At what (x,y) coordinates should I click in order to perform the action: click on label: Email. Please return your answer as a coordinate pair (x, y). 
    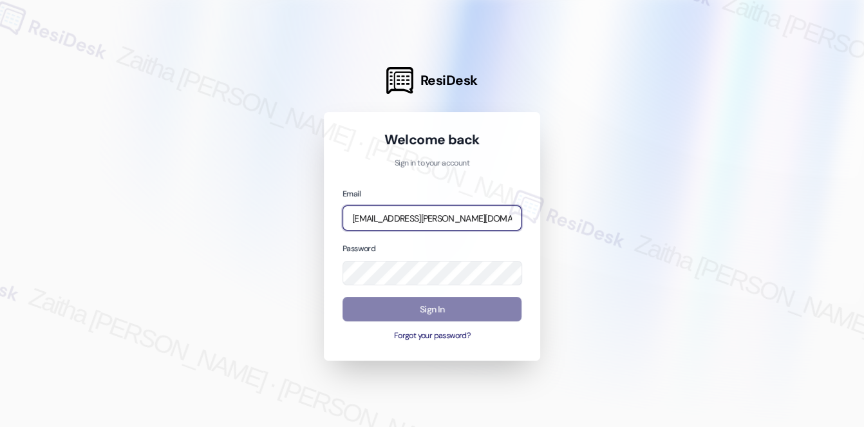
    Looking at the image, I should click on (351, 194).